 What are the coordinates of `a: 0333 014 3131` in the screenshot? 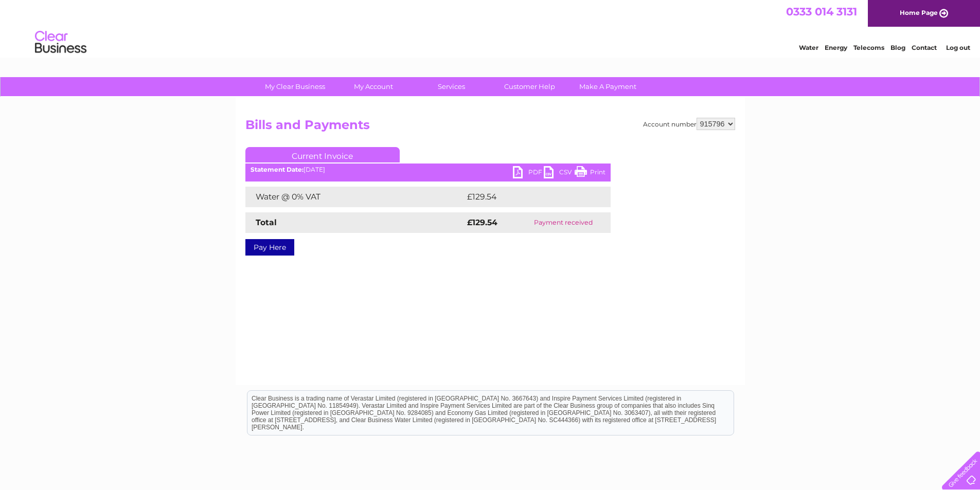 It's located at (822, 11).